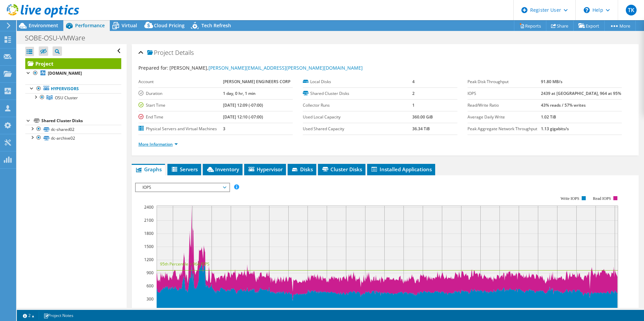 The image size is (644, 321). What do you see at coordinates (181, 94) in the screenshot?
I see `label: Duration` at bounding box center [181, 94].